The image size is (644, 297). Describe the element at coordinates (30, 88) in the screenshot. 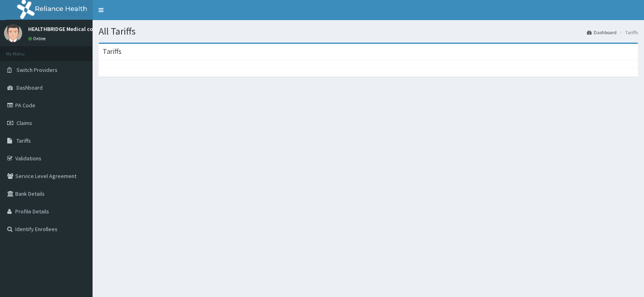

I see `span: Dashboard` at that location.